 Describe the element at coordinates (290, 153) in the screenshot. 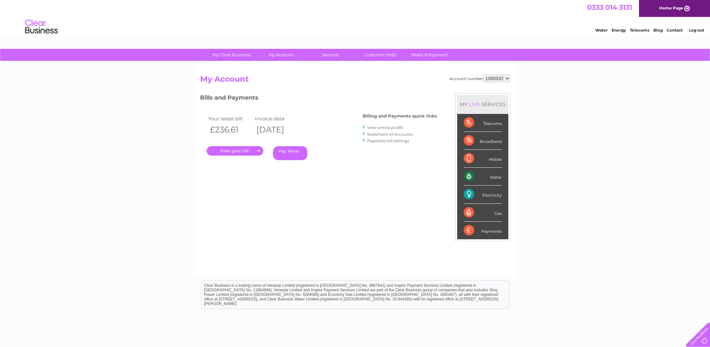

I see `a: Pay Here` at that location.